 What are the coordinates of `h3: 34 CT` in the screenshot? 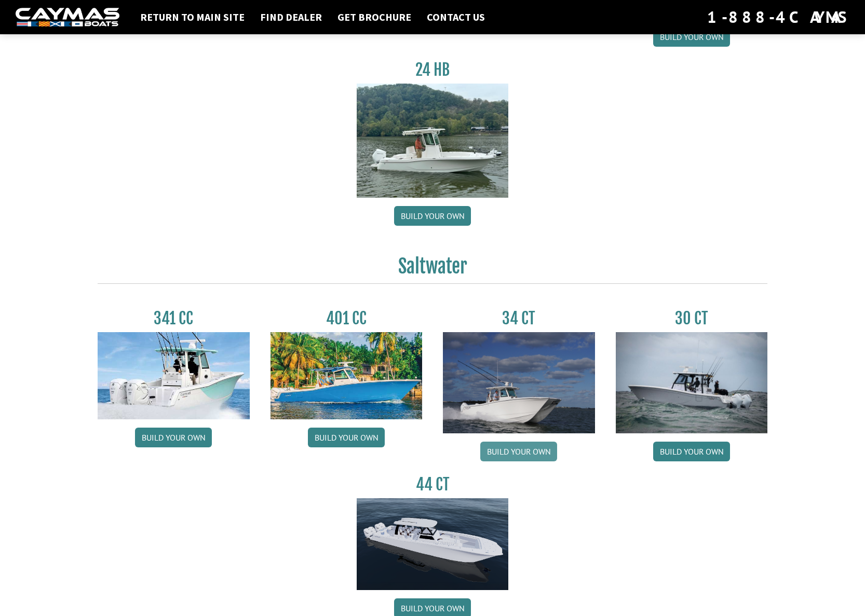 It's located at (518, 318).